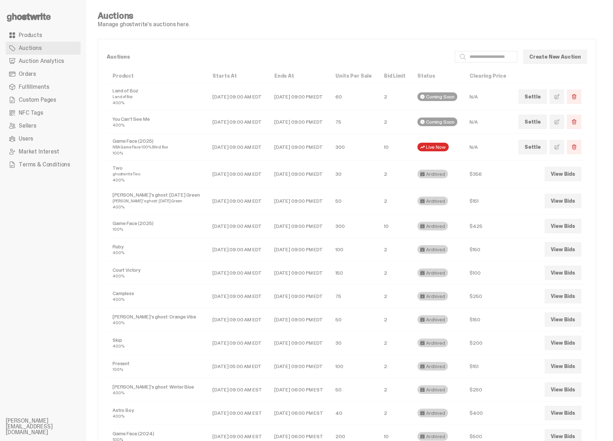  What do you see at coordinates (354, 413) in the screenshot?
I see `td: 40` at bounding box center [354, 413].